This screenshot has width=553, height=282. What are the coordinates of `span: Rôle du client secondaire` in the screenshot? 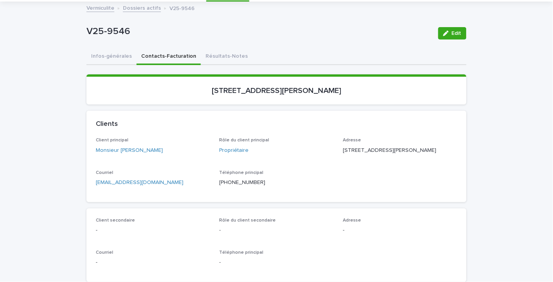 It's located at (248, 221).